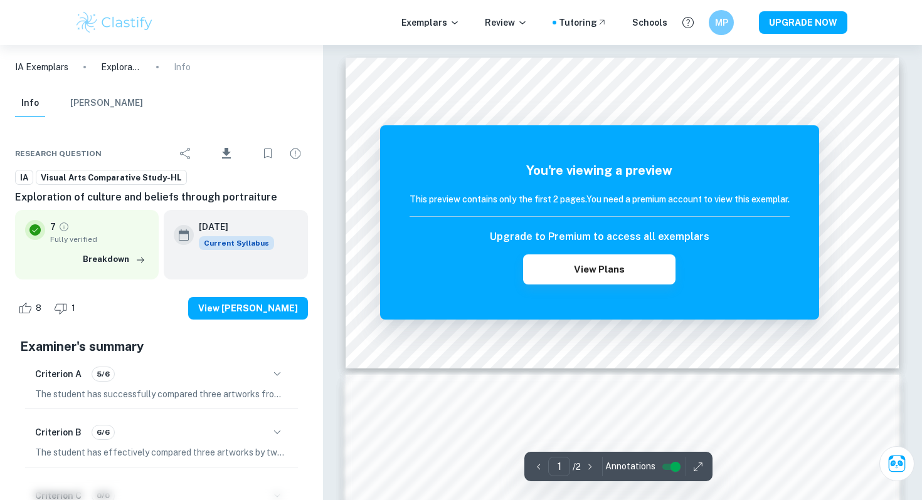  What do you see at coordinates (803, 23) in the screenshot?
I see `button: UPGRADE NOW` at bounding box center [803, 23].